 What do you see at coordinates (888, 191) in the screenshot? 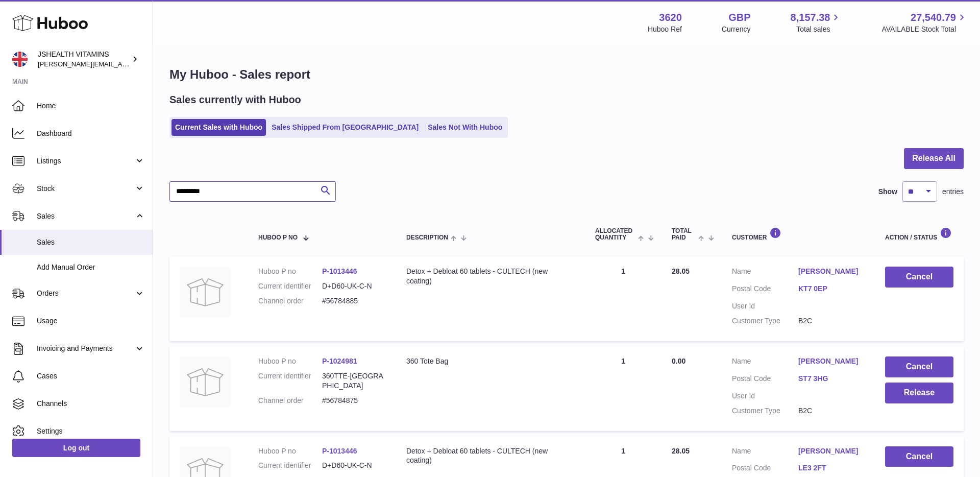
I see `label: Show` at bounding box center [888, 191].